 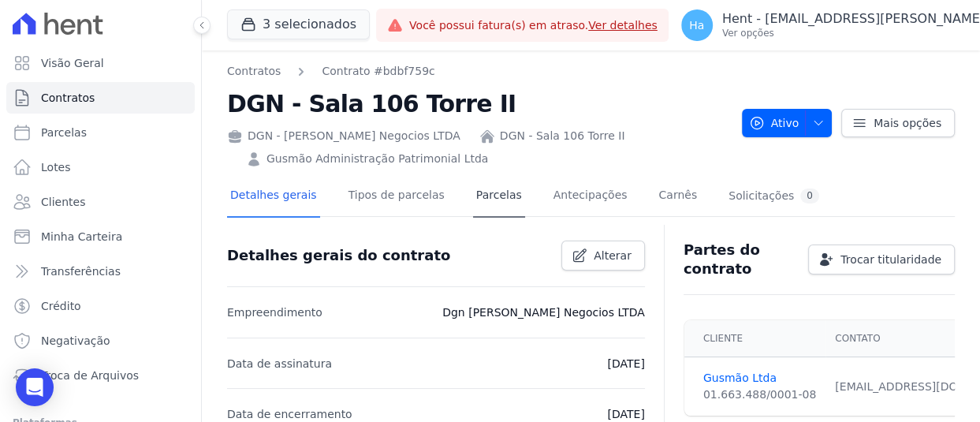 I want to click on span: Clientes, so click(x=63, y=202).